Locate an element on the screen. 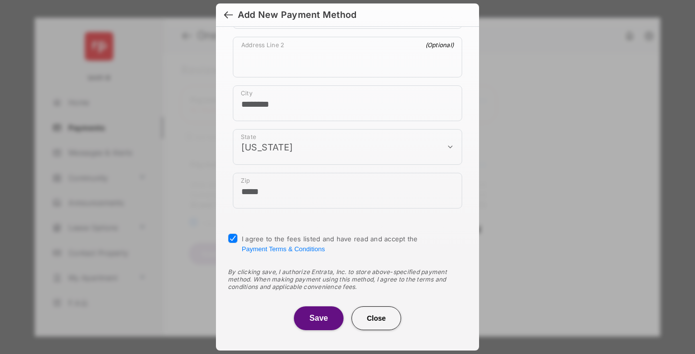  div: payment_method_screening[postal_addresses][postalCode] is located at coordinates (348, 191).